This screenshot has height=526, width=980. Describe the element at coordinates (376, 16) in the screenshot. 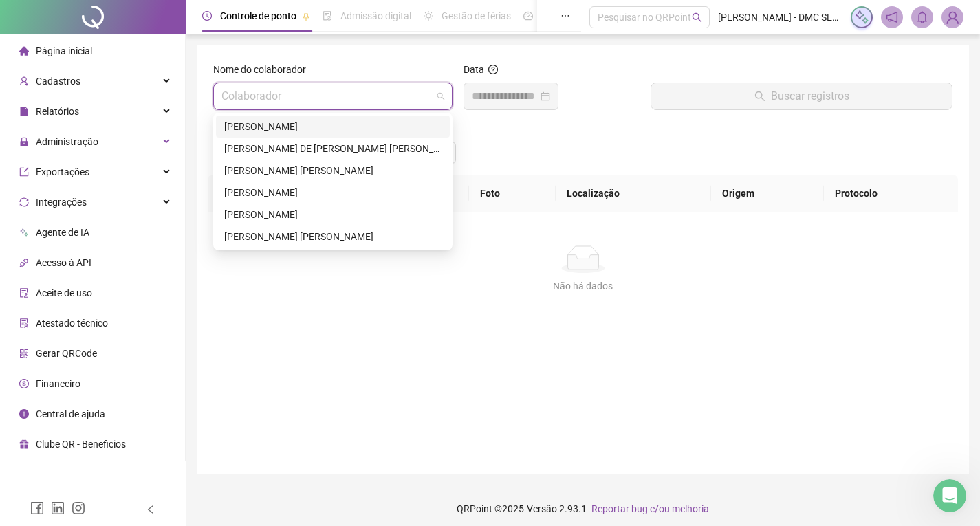

I see `span: Admissão digital` at that location.